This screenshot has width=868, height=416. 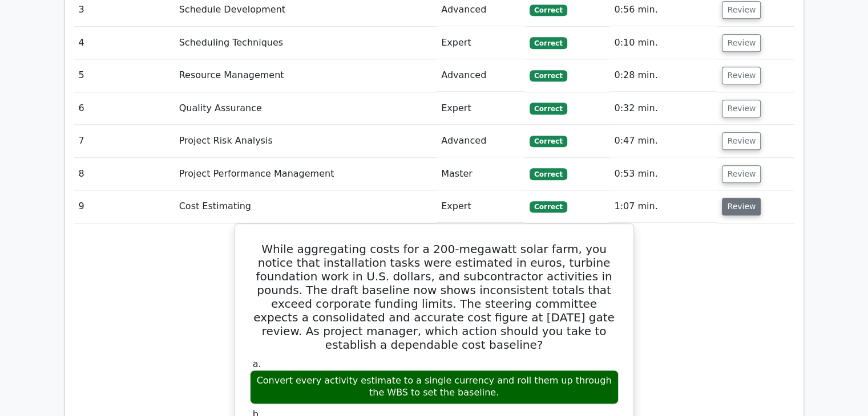 I want to click on td: Resource Management, so click(x=305, y=76).